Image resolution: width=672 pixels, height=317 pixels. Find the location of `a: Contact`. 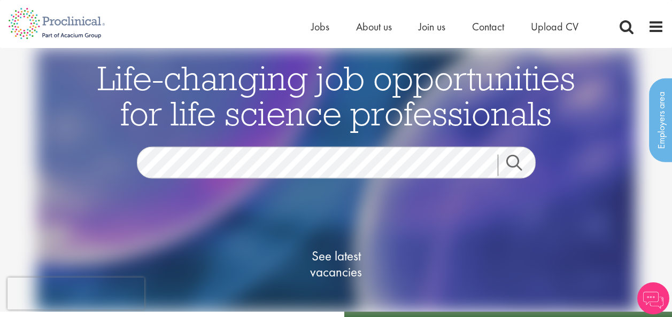

a: Contact is located at coordinates (488, 27).